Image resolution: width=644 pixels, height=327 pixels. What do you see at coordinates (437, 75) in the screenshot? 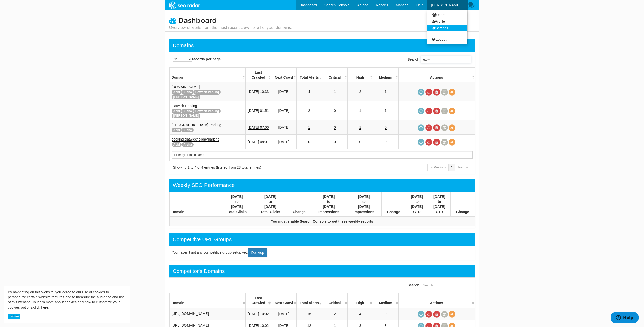
I see `th: Actions: activate to sort column ascending` at bounding box center [437, 75].